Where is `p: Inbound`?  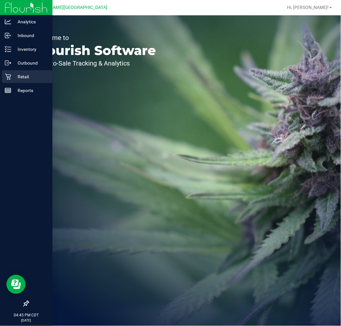 p: Inbound is located at coordinates (30, 36).